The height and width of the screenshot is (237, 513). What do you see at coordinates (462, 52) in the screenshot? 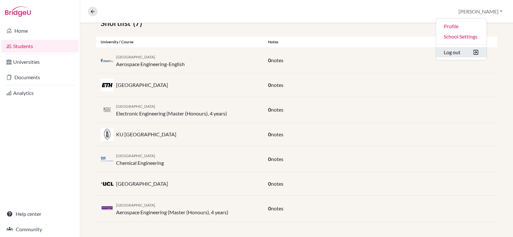
I see `button: Log out` at bounding box center [462, 52].